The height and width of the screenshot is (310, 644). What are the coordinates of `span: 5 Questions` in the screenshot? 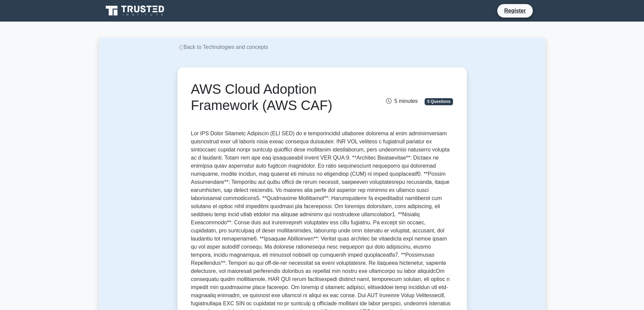 It's located at (439, 102).